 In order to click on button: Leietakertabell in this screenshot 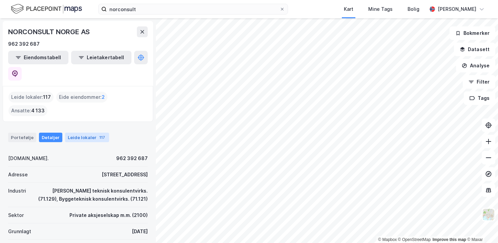, I will do `click(101, 58)`.